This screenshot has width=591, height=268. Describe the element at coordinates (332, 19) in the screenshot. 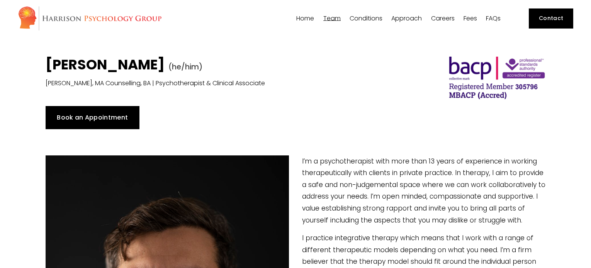

I see `span: Team` at that location.